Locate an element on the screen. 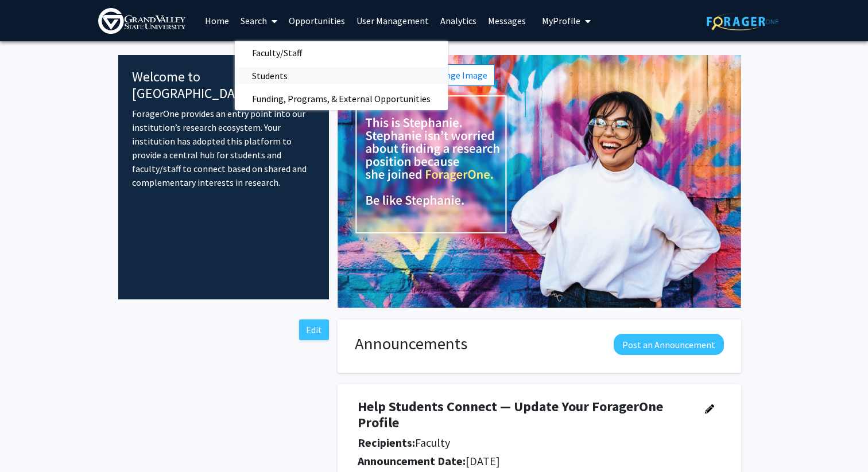  a: User Management is located at coordinates (393, 21).